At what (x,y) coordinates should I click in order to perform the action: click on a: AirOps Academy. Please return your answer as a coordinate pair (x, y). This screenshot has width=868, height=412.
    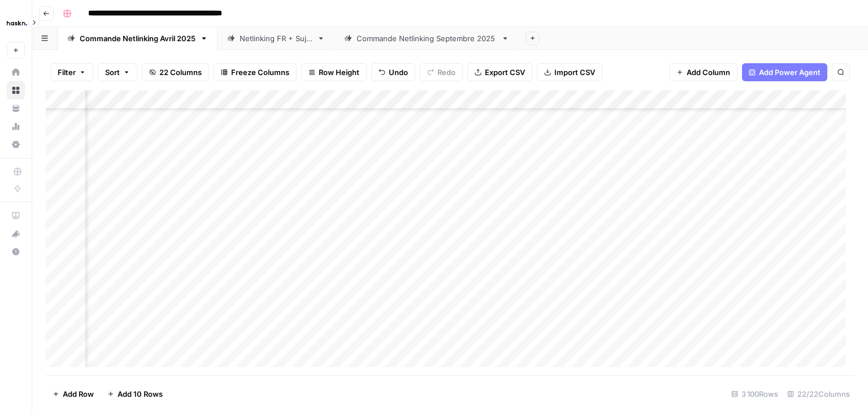
    Looking at the image, I should click on (16, 215).